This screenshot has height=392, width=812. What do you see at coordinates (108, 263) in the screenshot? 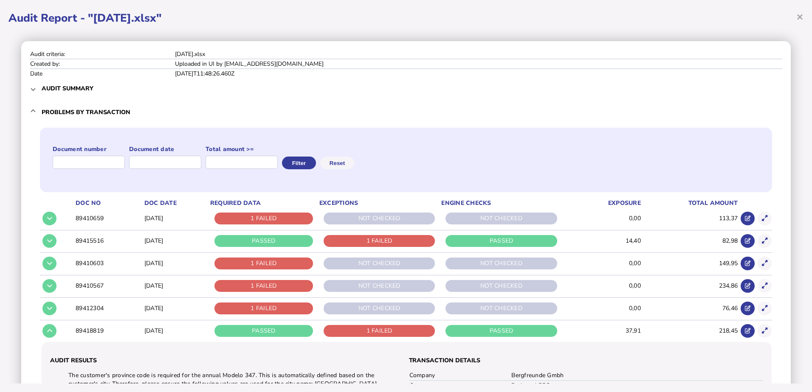
I see `td: 89410603` at bounding box center [108, 263].